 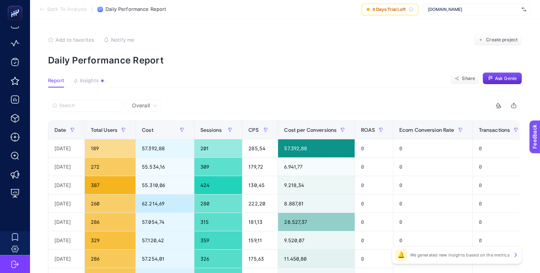 I want to click on span: Date, so click(x=60, y=130).